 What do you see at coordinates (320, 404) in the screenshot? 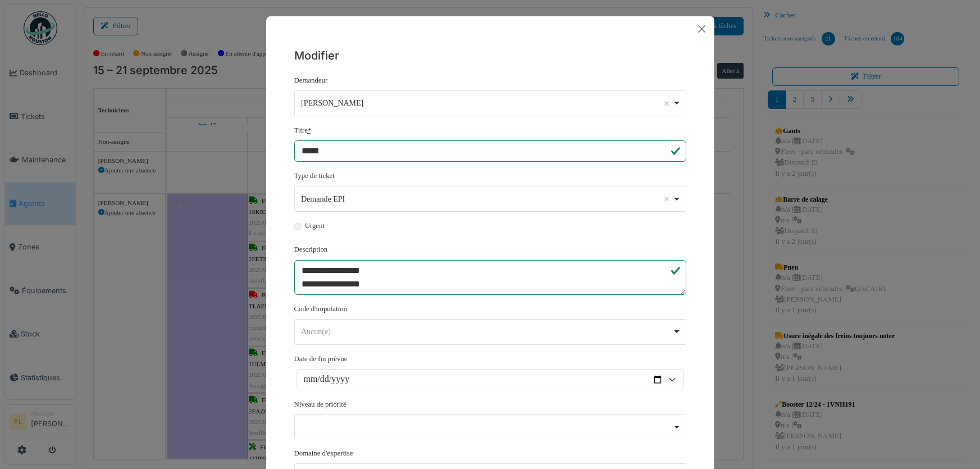
I see `label: Niveau de priorité` at bounding box center [320, 404].